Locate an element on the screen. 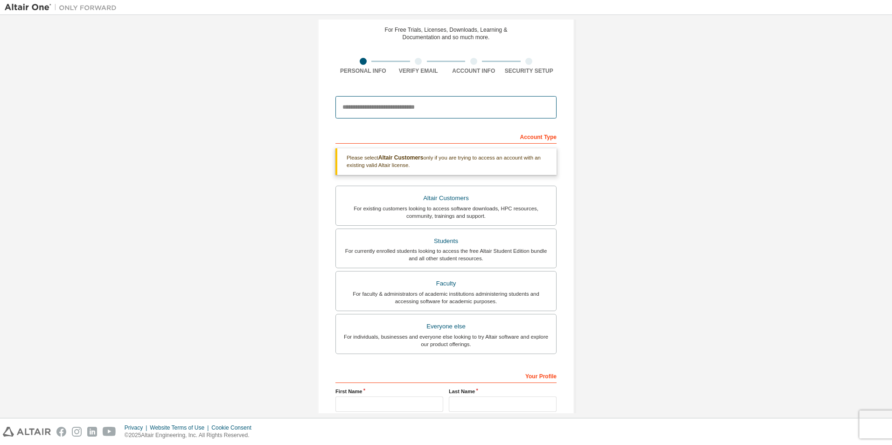 Image resolution: width=892 pixels, height=445 pixels. label: Last Name is located at coordinates (502, 391).